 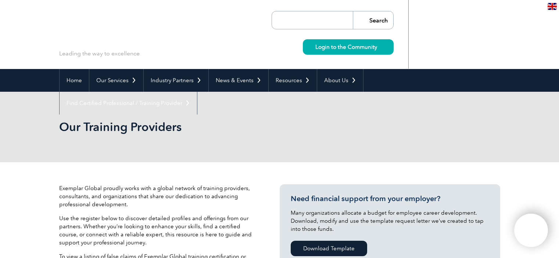 I want to click on a: Login to the Community, so click(x=348, y=47).